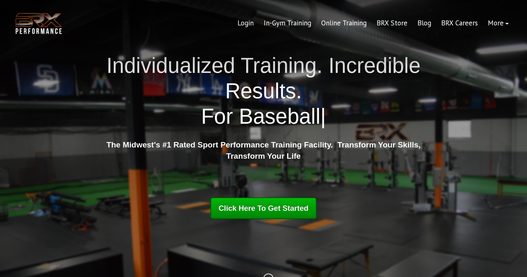 The width and height of the screenshot is (527, 277). What do you see at coordinates (264, 208) in the screenshot?
I see `span: Click Here To Get Started` at bounding box center [264, 208].